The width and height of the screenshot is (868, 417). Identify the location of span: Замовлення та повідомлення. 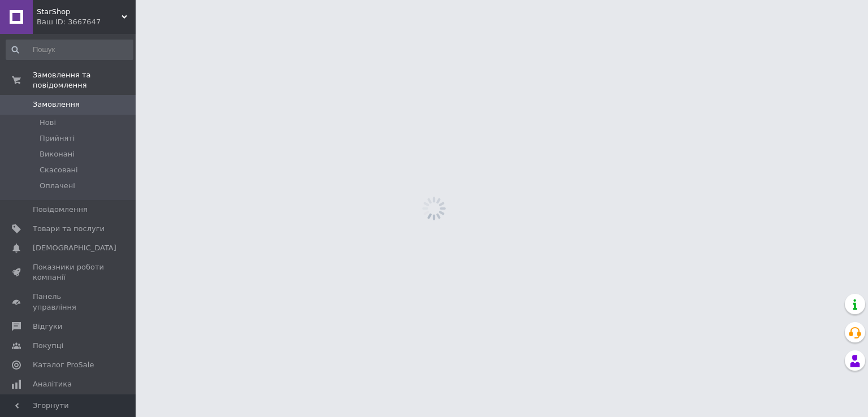
(84, 80).